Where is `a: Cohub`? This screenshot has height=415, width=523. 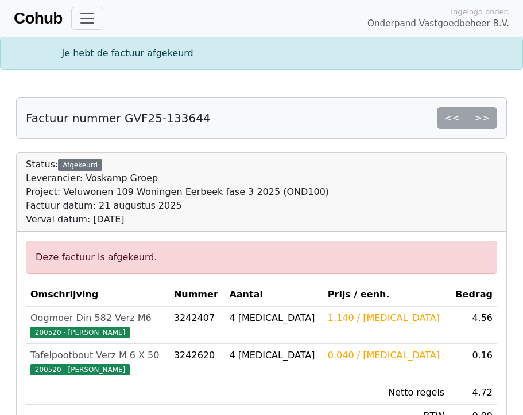 a: Cohub is located at coordinates (38, 18).